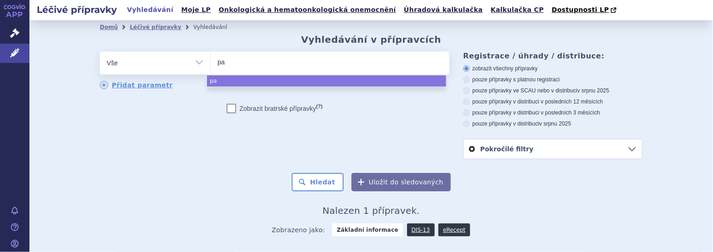 This screenshot has width=713, height=252. I want to click on h2: Léčivé přípravky, so click(77, 10).